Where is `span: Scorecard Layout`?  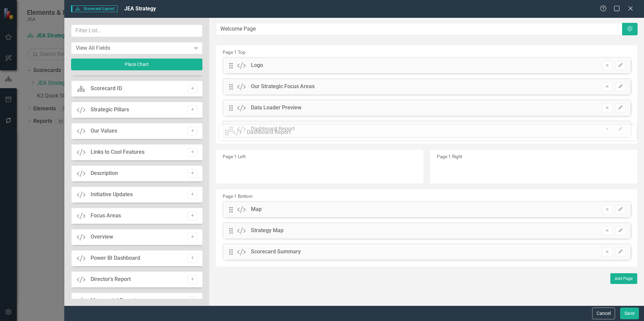 span: Scorecard Layout is located at coordinates (94, 9).